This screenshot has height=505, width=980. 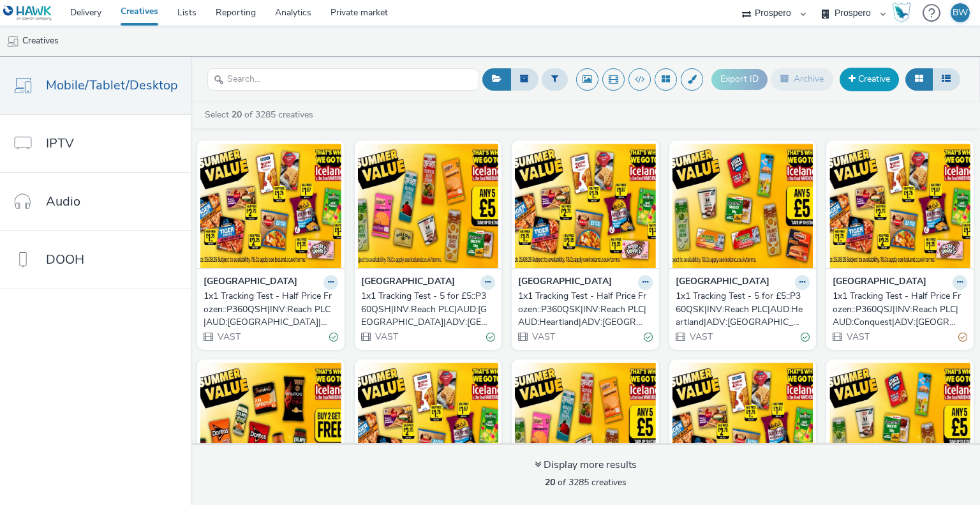 I want to click on img: 1x1 Tracking Test - Half Price Frozen::P360QM8|INV:News UK|AUD:Heartland|ADV:Iceland|CAM:FY26 Q2|..., so click(x=743, y=425).